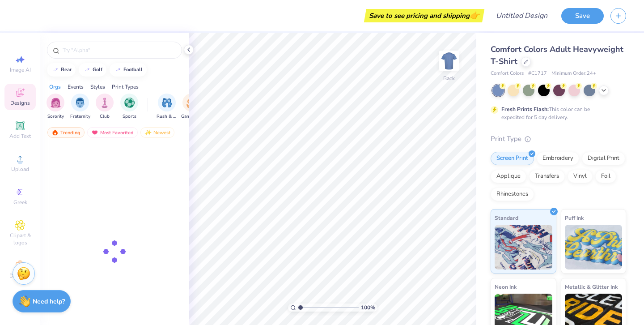 The height and width of the screenshot is (325, 644). What do you see at coordinates (66, 132) in the screenshot?
I see `div: Trending` at bounding box center [66, 132].